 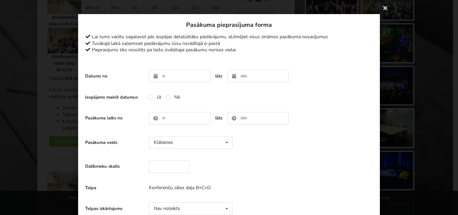 I want to click on label: Dalībnieku skaits, so click(x=114, y=166).